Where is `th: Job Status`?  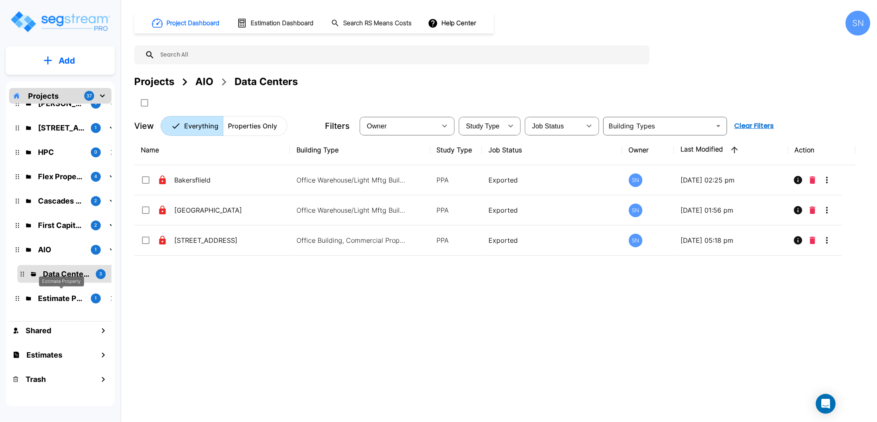 th: Job Status is located at coordinates (551, 150).